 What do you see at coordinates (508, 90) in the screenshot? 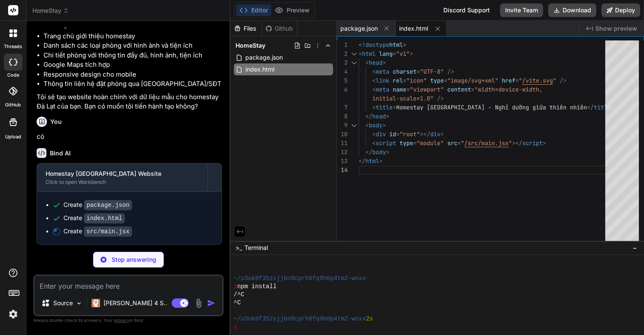
I see `span: "width=device-width,` at bounding box center [508, 90].